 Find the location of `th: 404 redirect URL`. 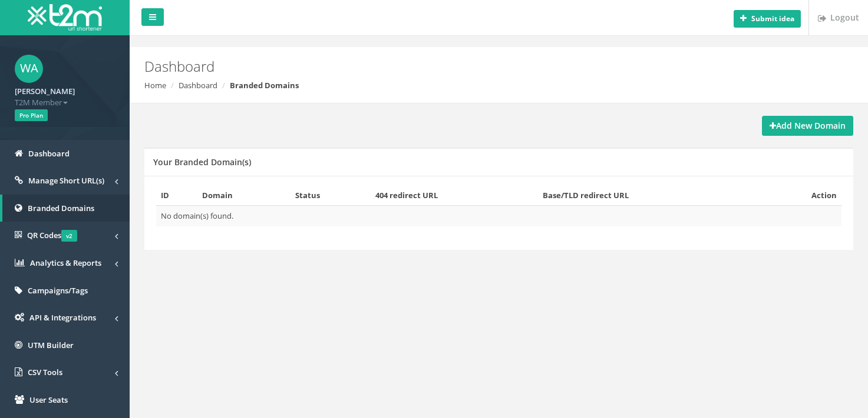

th: 404 redirect URL is located at coordinates (454, 195).